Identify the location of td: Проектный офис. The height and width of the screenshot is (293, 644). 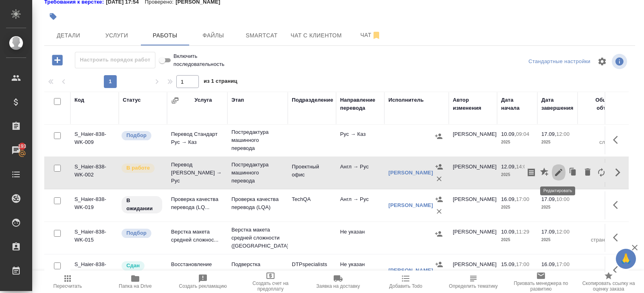
(312, 173).